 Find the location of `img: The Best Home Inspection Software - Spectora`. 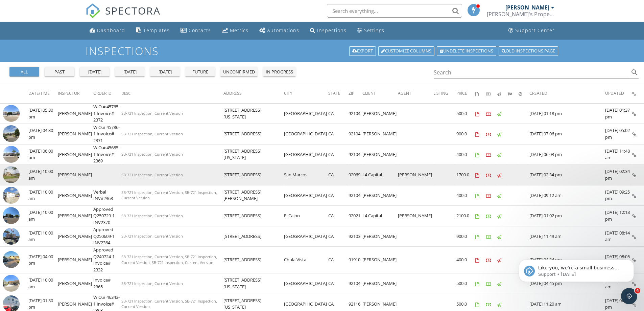

img: The Best Home Inspection Software - Spectora is located at coordinates (93, 11).